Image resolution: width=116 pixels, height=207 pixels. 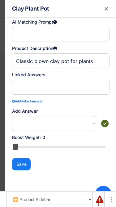 I want to click on div: AI Matching Prompt, so click(x=34, y=22).